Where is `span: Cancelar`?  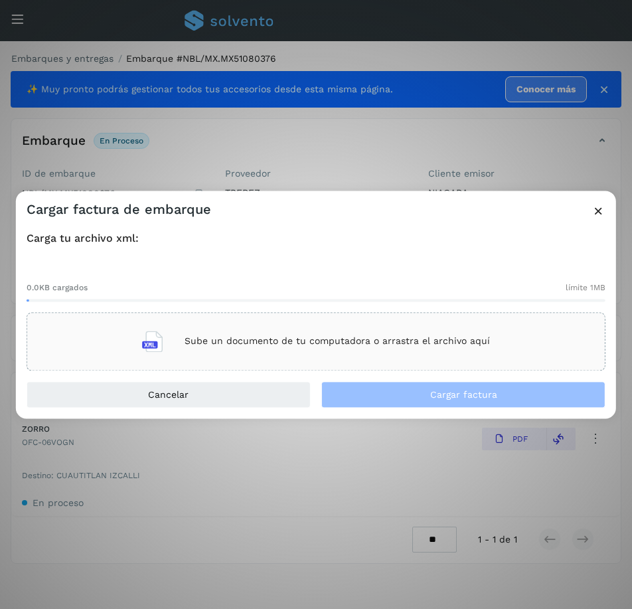
span: Cancelar is located at coordinates (168, 394).